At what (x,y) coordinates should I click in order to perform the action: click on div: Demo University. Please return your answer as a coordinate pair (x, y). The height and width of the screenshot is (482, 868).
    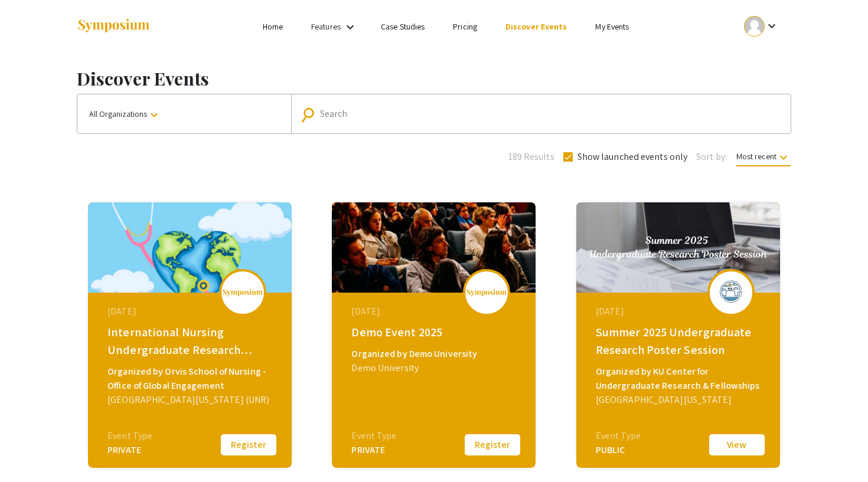
    Looking at the image, I should click on (435, 368).